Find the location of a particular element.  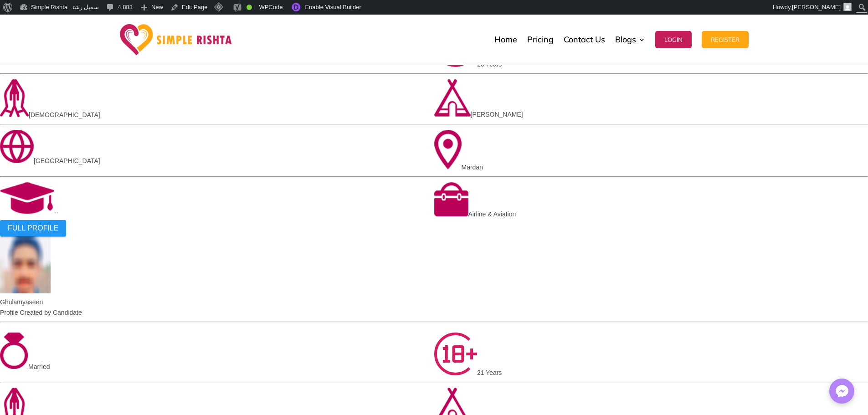

span: 21 Years is located at coordinates (489, 373).